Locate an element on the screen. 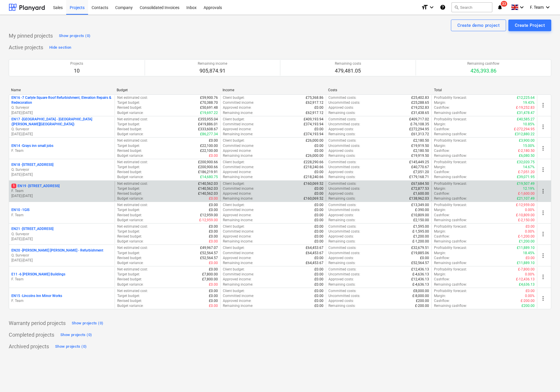 The height and width of the screenshot is (392, 560). p: £-12,959.00 is located at coordinates (525, 205).